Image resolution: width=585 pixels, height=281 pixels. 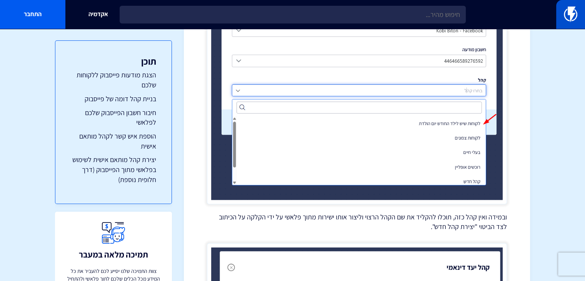 What do you see at coordinates (113, 254) in the screenshot?
I see `h3: תמיכה מלאה במעבר` at bounding box center [113, 254].